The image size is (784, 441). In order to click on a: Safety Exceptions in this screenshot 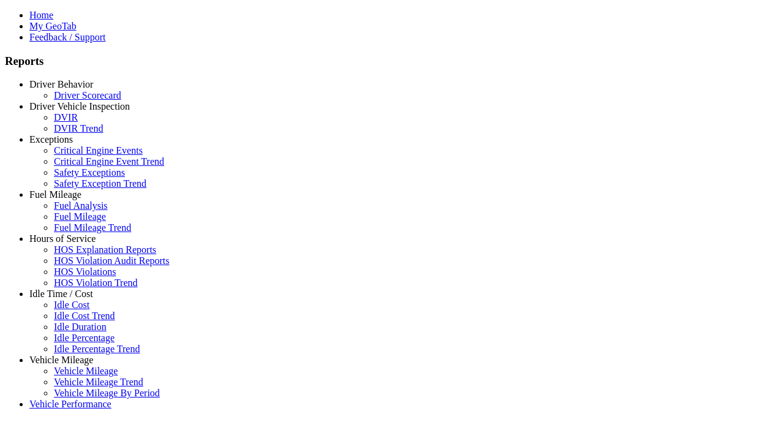, I will do `click(89, 172)`.